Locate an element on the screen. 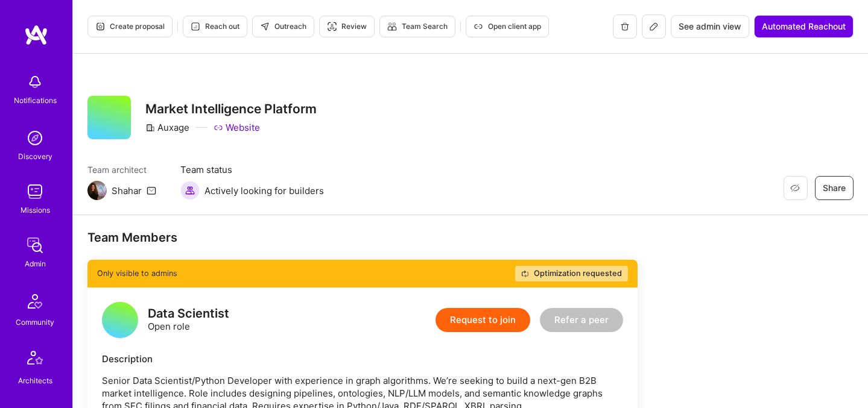 The height and width of the screenshot is (408, 868). span: Team Search is located at coordinates (418, 27).